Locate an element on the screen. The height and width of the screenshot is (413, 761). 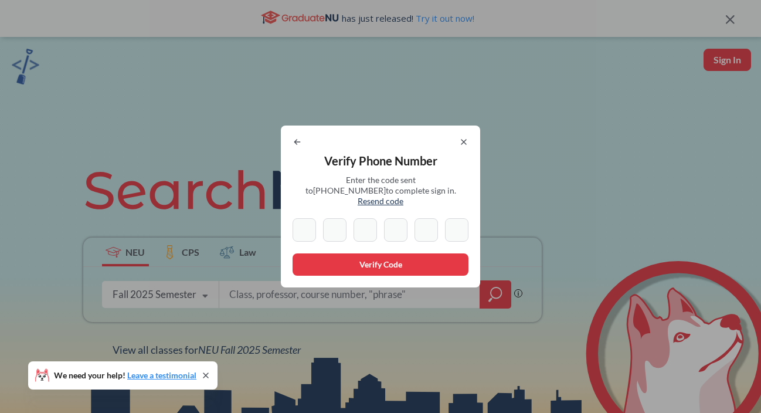
span: We need your help! is located at coordinates (125, 375).